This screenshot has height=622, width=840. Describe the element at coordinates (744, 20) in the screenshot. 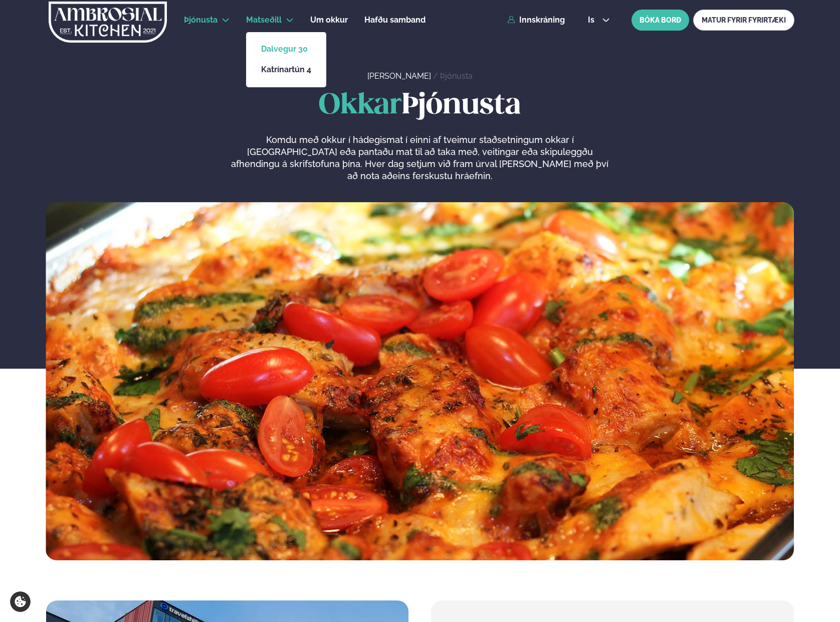

I see `a: MATUR FYRIR FYRIRTÆKI` at that location.